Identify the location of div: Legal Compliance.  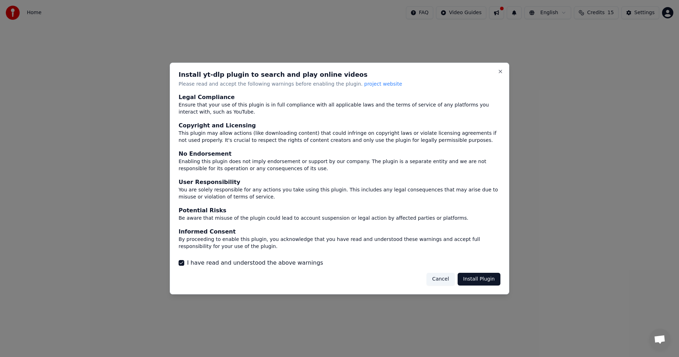
(340, 98).